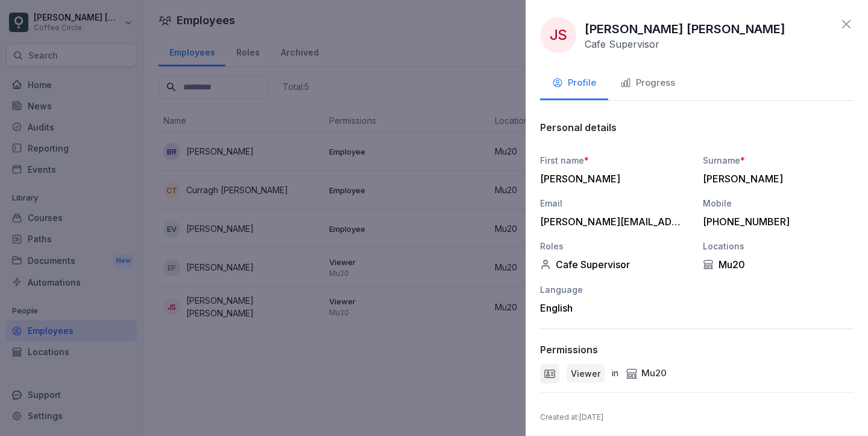 This screenshot has width=868, height=436. Describe the element at coordinates (616, 264) in the screenshot. I see `div: Cafe Supervisor` at that location.